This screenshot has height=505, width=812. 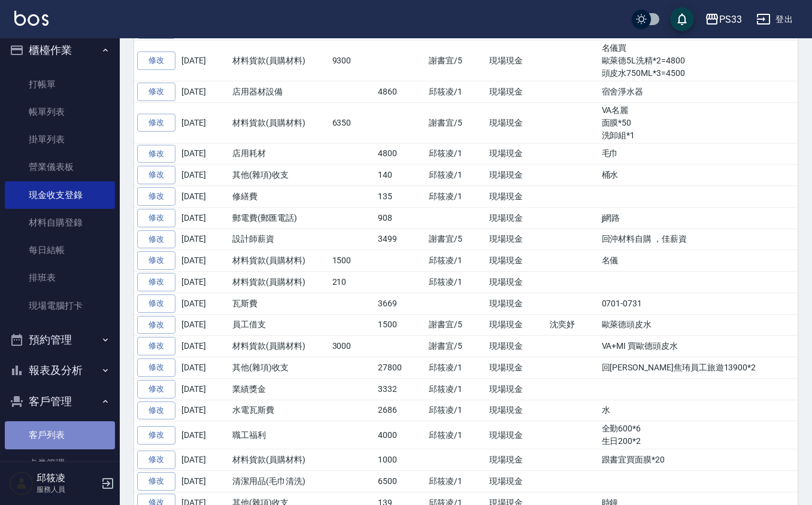 What do you see at coordinates (400, 176) in the screenshot?
I see `td: 140` at bounding box center [400, 176].